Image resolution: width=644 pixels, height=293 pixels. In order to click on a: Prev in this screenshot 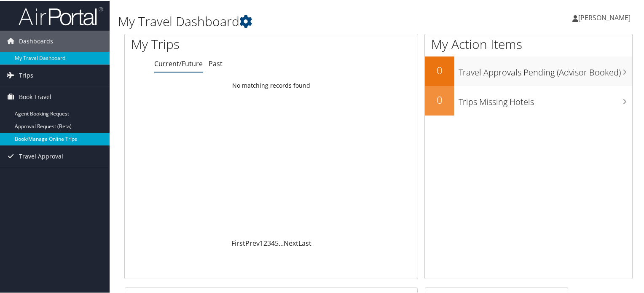, I will do `click(253, 242)`.